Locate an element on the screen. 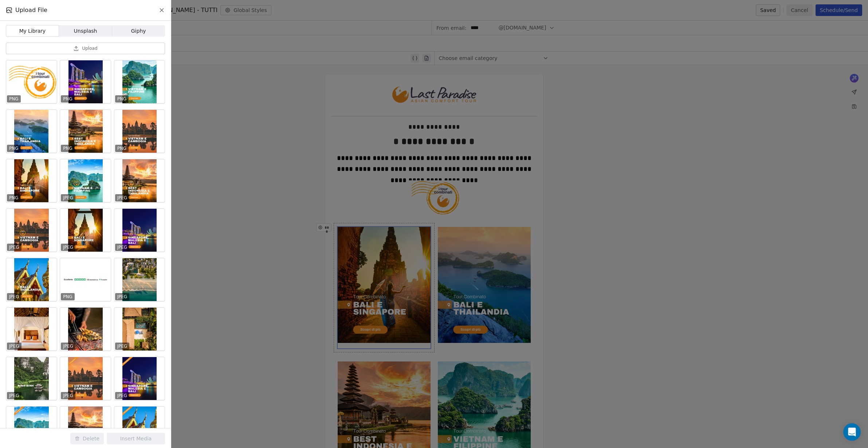  span: Giphy is located at coordinates (139, 31).